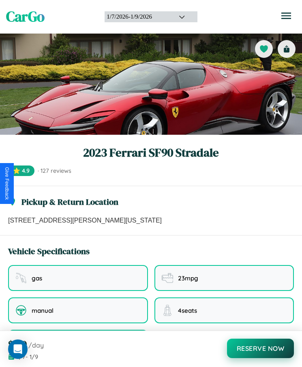  What do you see at coordinates (28, 357) in the screenshot?
I see `span: 1 / 7 - 1 / 9` at bounding box center [28, 357].